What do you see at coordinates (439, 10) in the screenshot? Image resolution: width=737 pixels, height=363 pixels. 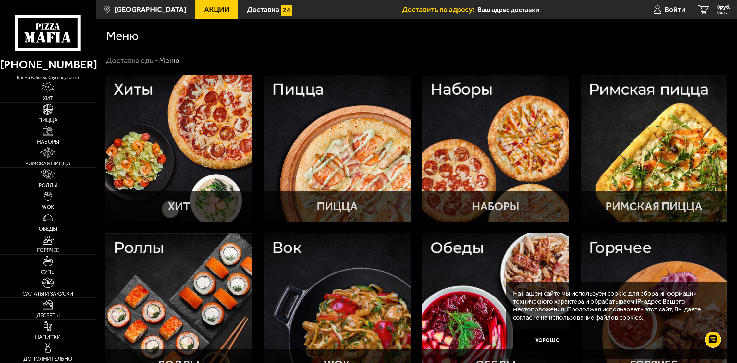 I see `span: Доставить по адресу:` at bounding box center [439, 10].